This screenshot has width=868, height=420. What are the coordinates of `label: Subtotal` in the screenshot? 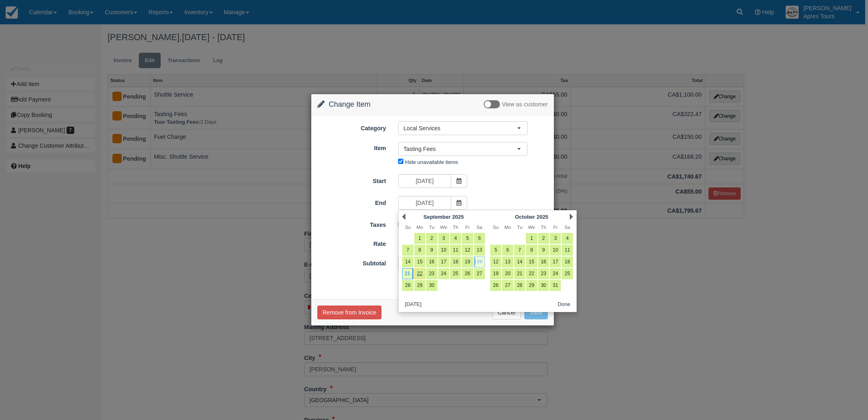 It's located at (351, 262).